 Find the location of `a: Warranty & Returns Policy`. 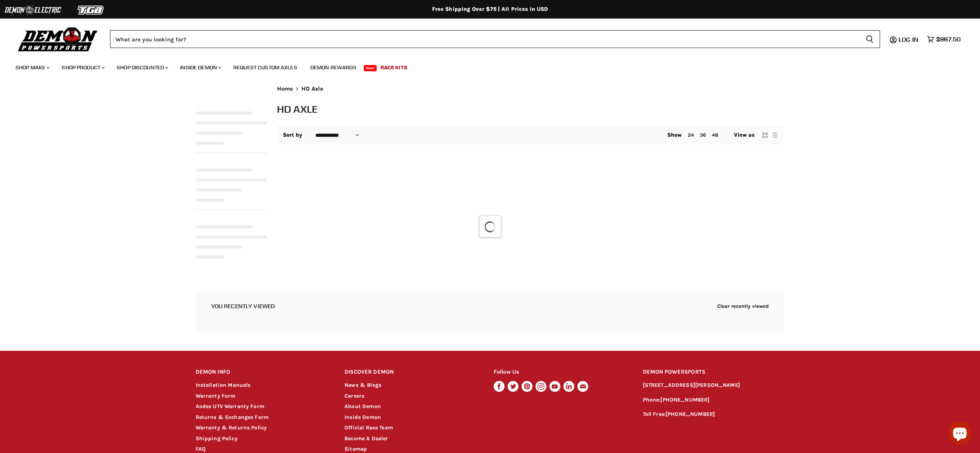

a: Warranty & Returns Policy is located at coordinates (231, 428).